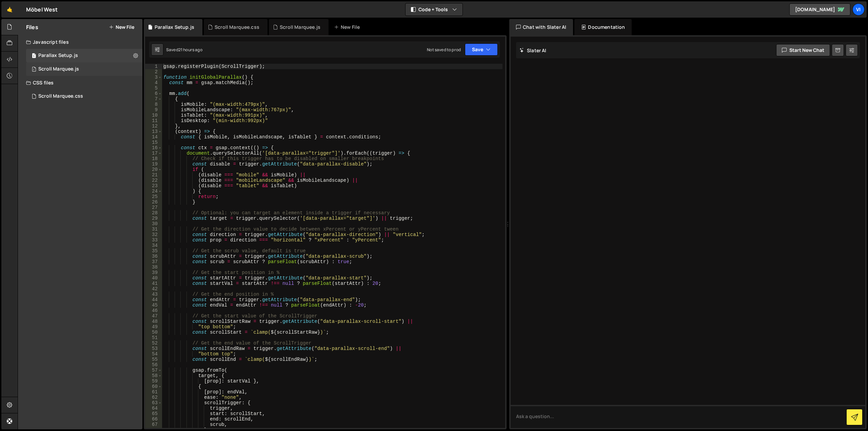 The image size is (868, 431). Describe the element at coordinates (154, 137) in the screenshot. I see `div: 14` at that location.